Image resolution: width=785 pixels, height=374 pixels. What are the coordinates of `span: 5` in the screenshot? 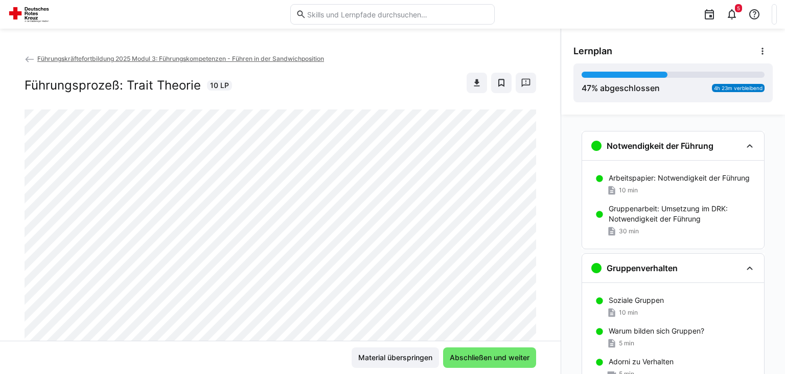 It's located at (739, 8).